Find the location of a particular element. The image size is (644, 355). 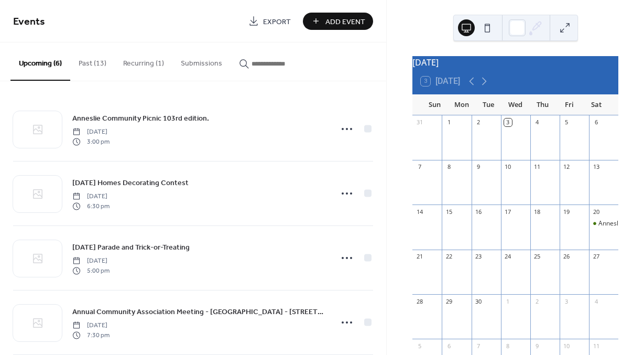

div: 24 is located at coordinates (508, 257).